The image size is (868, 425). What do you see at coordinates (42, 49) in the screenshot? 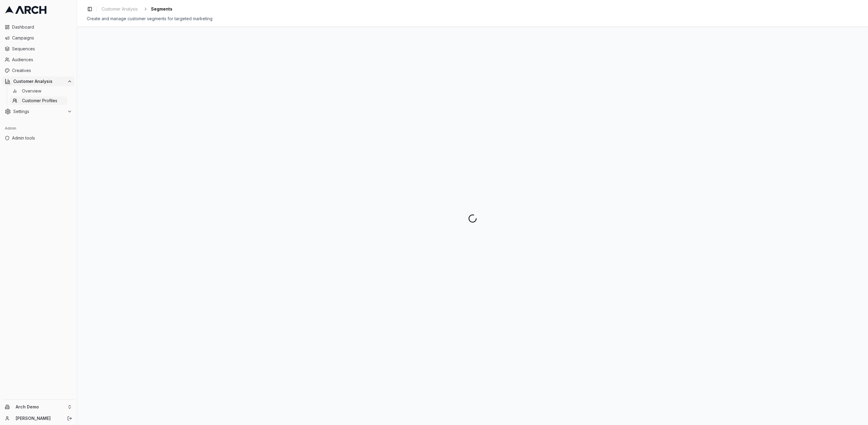
I see `span: Sequences` at bounding box center [42, 49].